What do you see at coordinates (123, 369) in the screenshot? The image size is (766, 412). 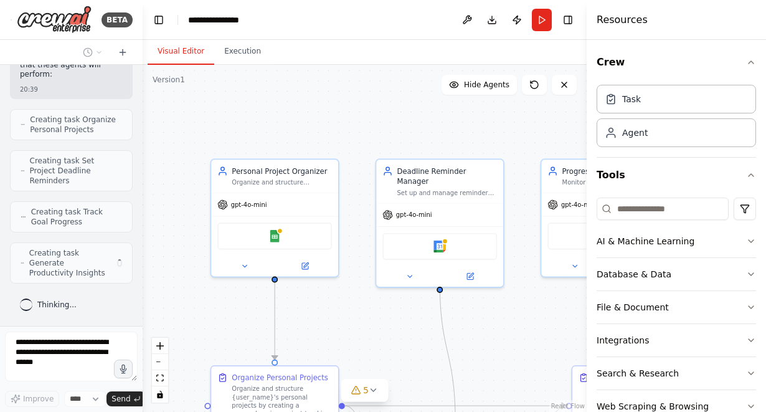 I see `button: Click to speak your automation idea` at bounding box center [123, 369].